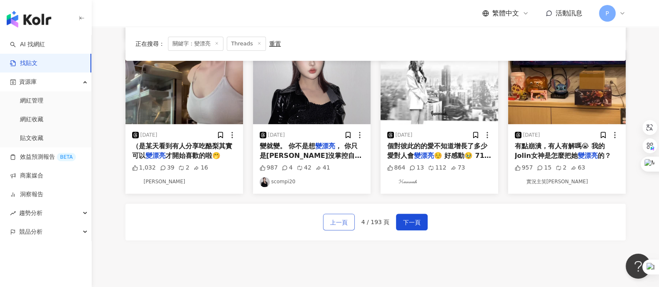 The width and height of the screenshot is (659, 287). I want to click on span: 活動訊息, so click(569, 13).